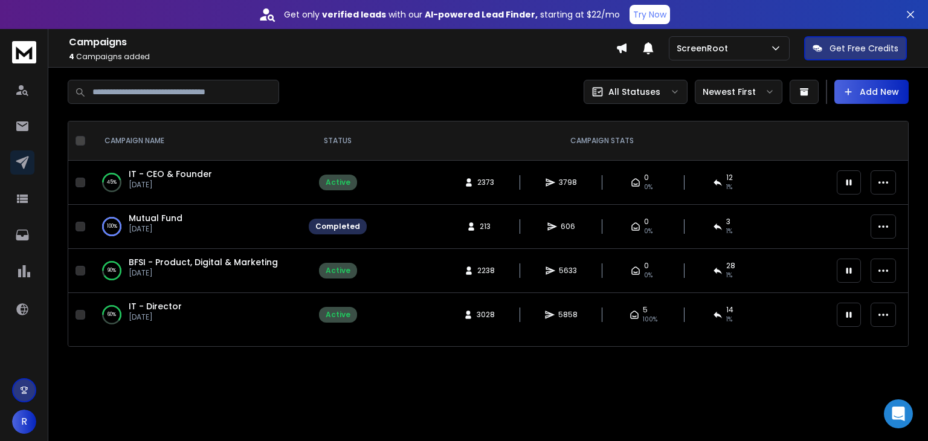  I want to click on span: IT - Director, so click(155, 306).